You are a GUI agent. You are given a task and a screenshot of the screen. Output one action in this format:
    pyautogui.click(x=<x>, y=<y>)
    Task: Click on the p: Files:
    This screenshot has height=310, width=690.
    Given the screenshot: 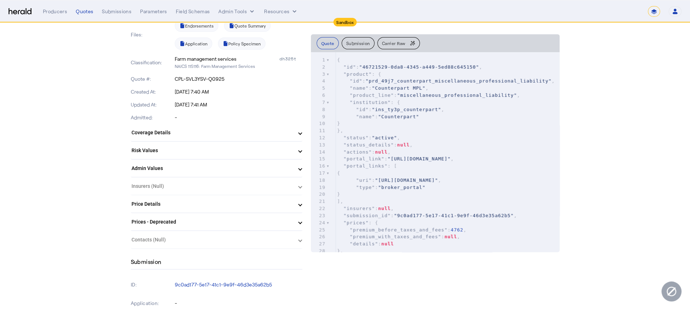 What is the action you would take?
    pyautogui.click(x=152, y=35)
    